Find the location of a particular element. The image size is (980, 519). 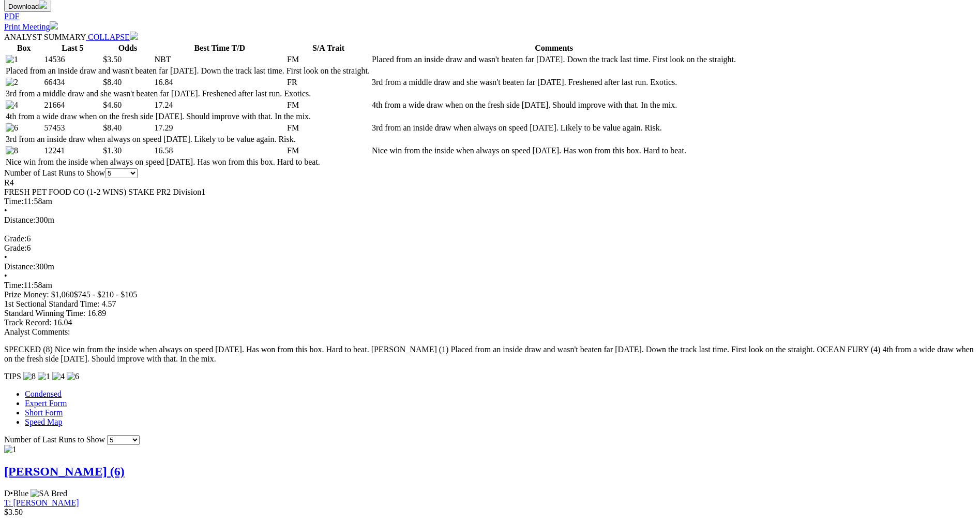

span: 16.04 is located at coordinates (62, 322).